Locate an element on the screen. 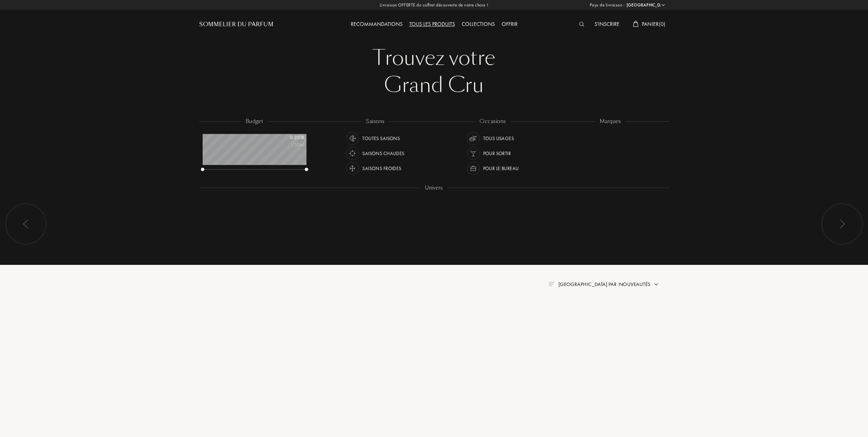 Image resolution: width=868 pixels, height=437 pixels. div: Saisons froides is located at coordinates (382, 168).